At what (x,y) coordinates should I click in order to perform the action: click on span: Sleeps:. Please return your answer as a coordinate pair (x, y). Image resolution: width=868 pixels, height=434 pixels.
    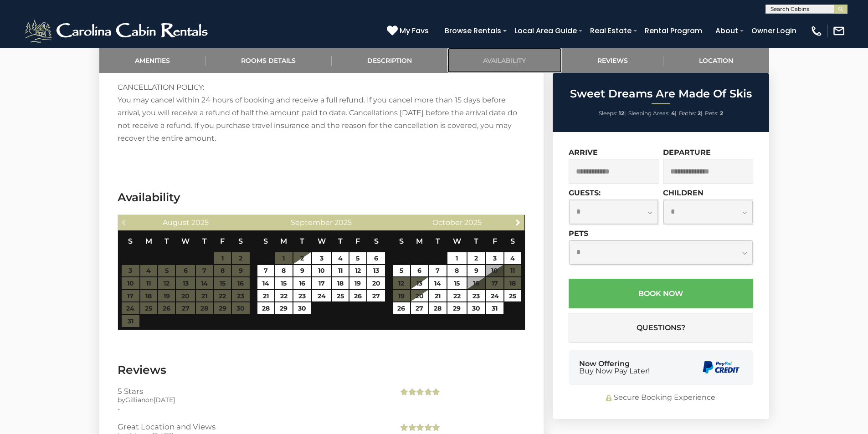
    Looking at the image, I should click on (608, 113).